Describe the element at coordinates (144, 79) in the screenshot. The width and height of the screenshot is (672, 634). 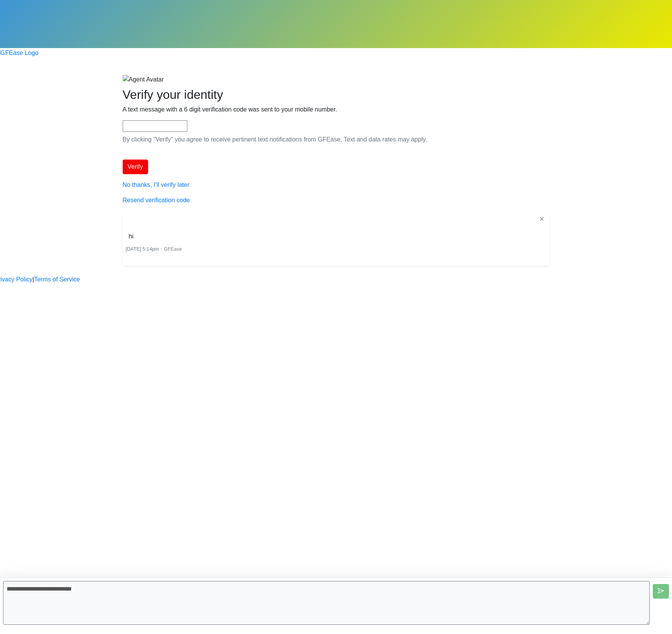
I see `img: Agent Avatar` at that location.